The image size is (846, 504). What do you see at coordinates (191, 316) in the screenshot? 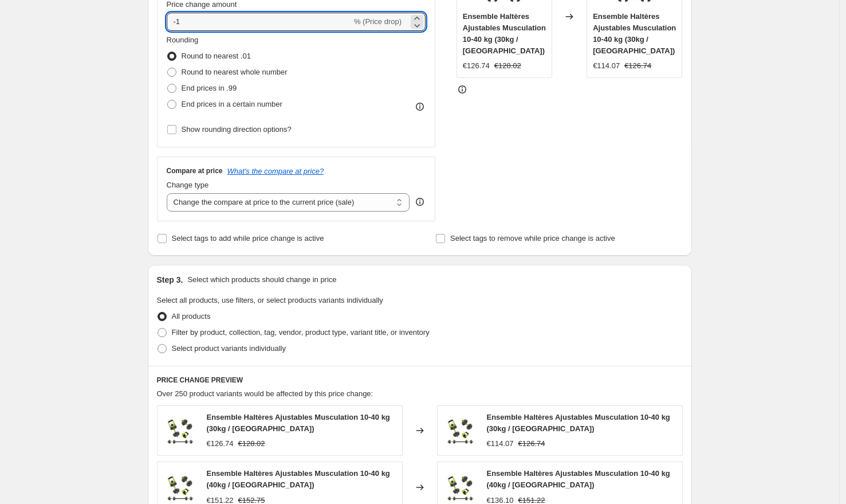
I see `span: All products` at bounding box center [191, 316].